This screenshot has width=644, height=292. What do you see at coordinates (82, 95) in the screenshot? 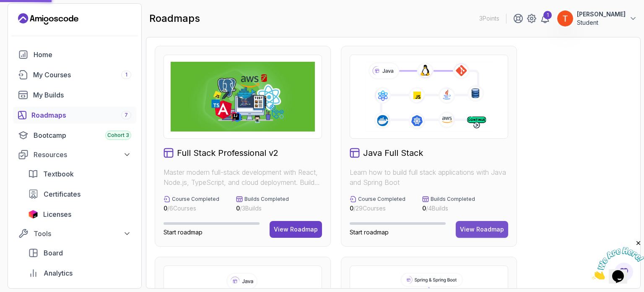
I see `div: My Builds` at bounding box center [82, 95].